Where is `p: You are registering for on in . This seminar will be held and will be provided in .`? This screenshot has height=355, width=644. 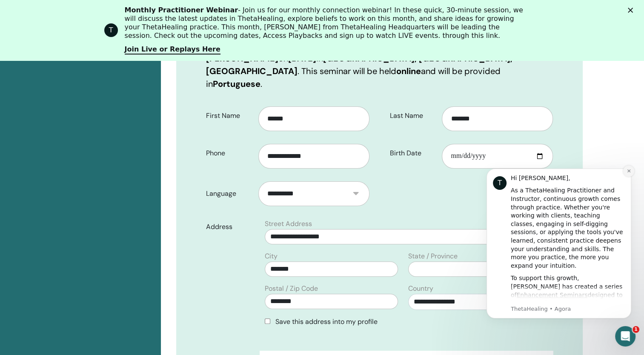
p: You are registering for on in . This seminar will be held and will be provided in . is located at coordinates (379, 65).